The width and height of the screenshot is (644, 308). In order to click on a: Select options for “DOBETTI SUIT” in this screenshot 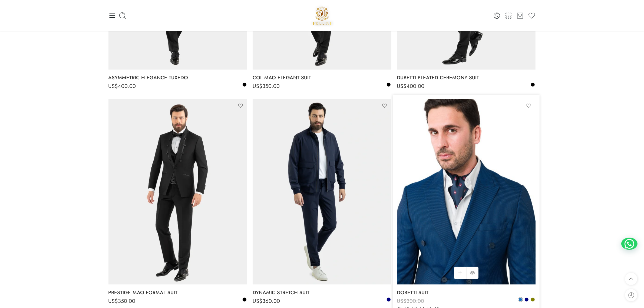, I will do `click(460, 273)`.